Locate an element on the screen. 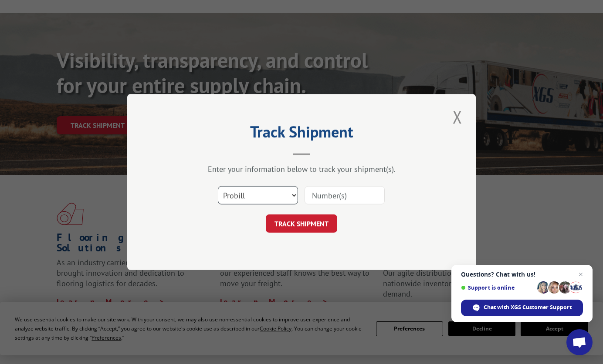 The width and height of the screenshot is (603, 364). h2: Track Shipment is located at coordinates (302, 134).